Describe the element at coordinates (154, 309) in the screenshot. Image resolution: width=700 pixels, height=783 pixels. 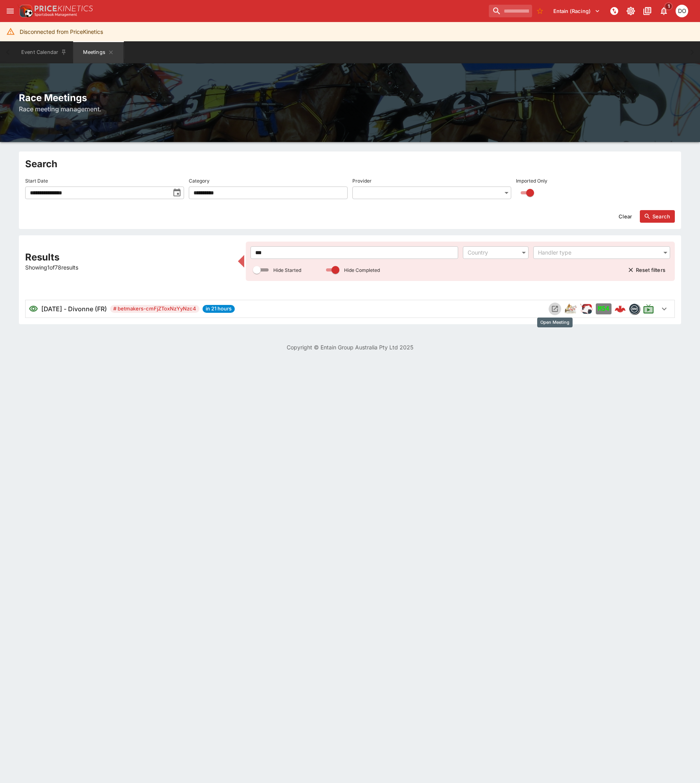
I see `span: # betmakers-cmFjZToxNzYyNzc4` at that location.